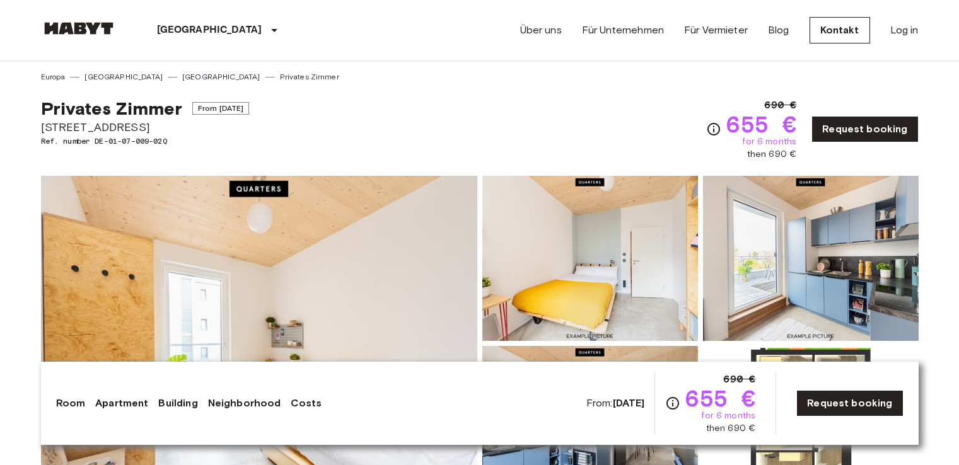 The image size is (959, 465). What do you see at coordinates (623, 30) in the screenshot?
I see `a: Für Unternehmen` at bounding box center [623, 30].